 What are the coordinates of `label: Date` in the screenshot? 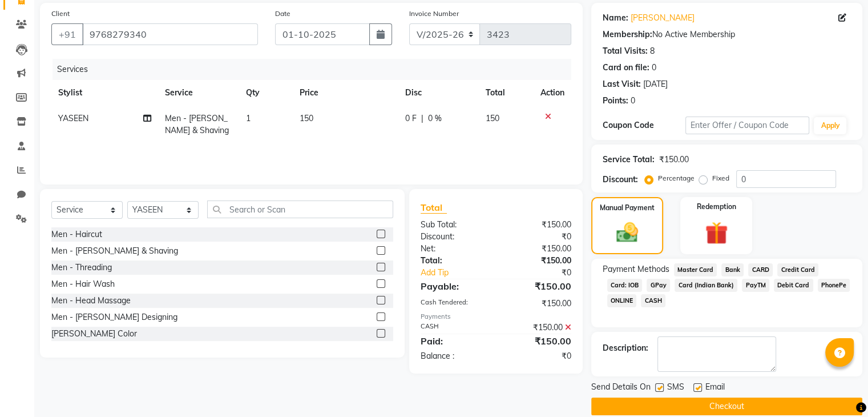 It's located at (283, 14).